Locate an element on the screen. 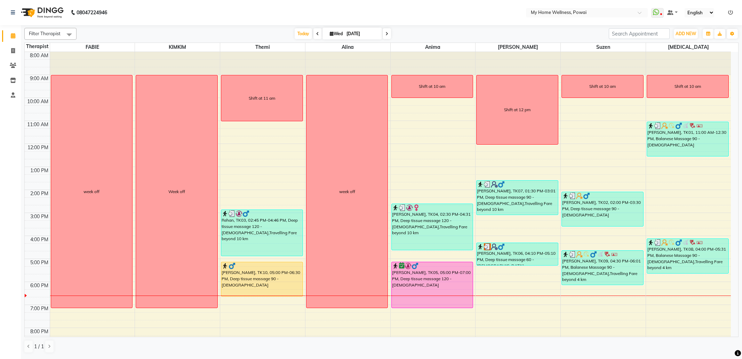  div: 5:00 PM is located at coordinates (39, 262).